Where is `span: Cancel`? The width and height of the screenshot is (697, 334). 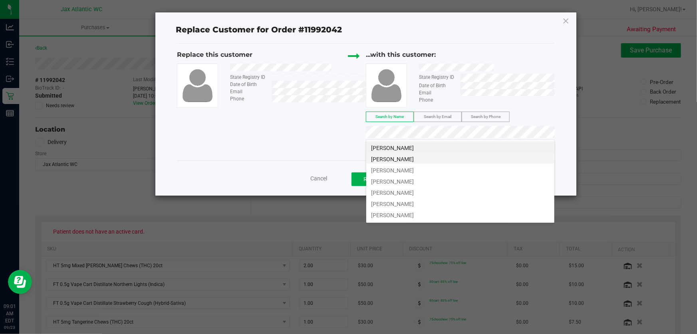
span: Cancel is located at coordinates (319, 178).